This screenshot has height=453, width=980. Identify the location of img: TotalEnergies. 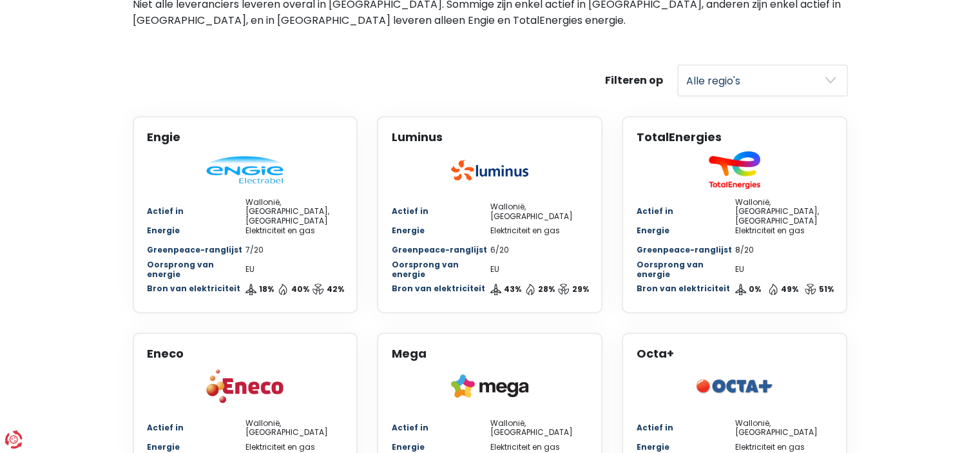
(735, 170).